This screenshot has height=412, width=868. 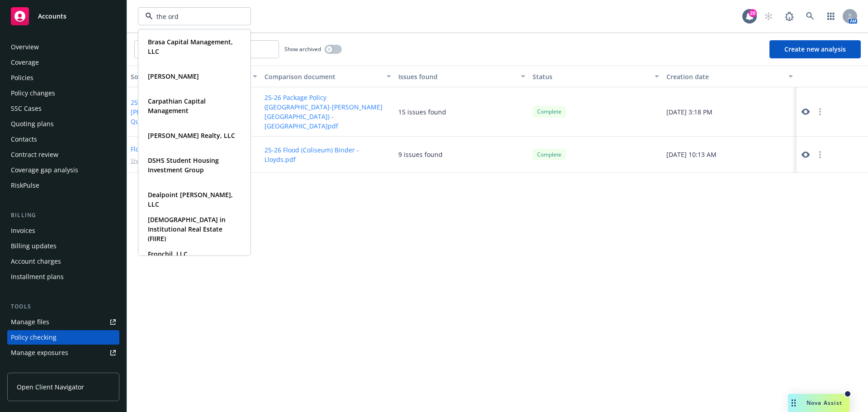 I want to click on button: Status, so click(x=596, y=76).